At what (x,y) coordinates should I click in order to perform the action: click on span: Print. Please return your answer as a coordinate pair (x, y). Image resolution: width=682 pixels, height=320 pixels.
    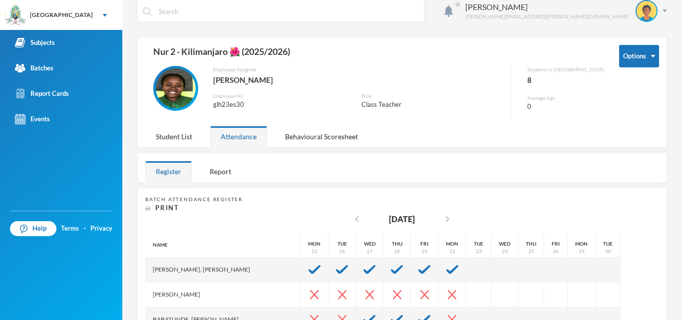
    Looking at the image, I should click on (167, 208).